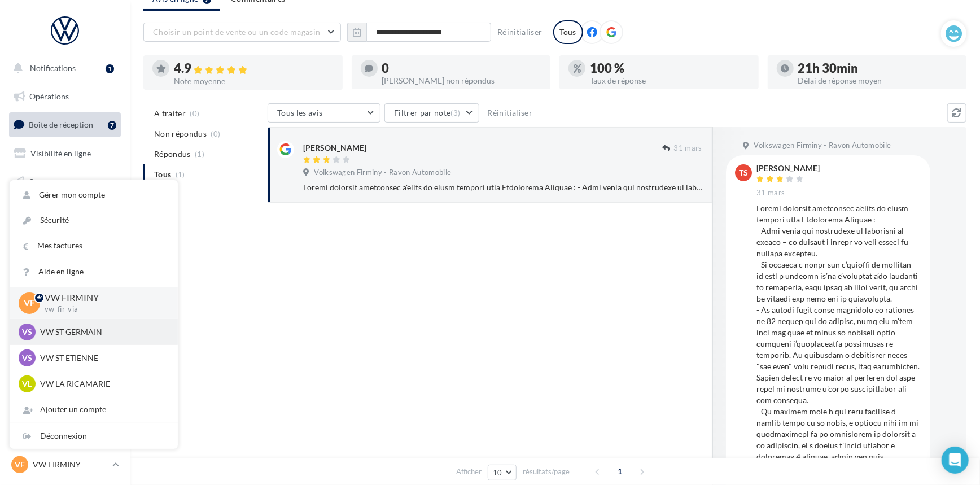 The width and height of the screenshot is (980, 485). I want to click on span: Choisir un point de vente ou un code magasin, so click(237, 31).